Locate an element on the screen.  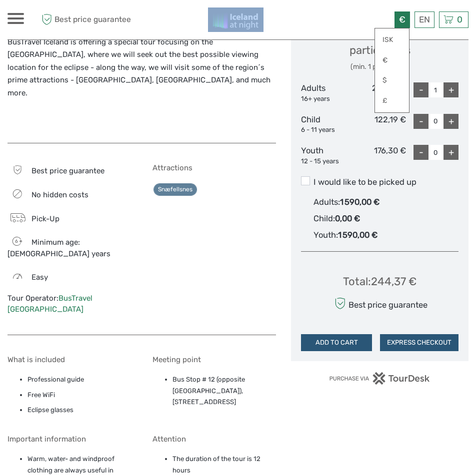
img: 2375-0893e409-a1bb-4841-adb0-b7e32975a913_logo_small.jpg is located at coordinates (236, 19).